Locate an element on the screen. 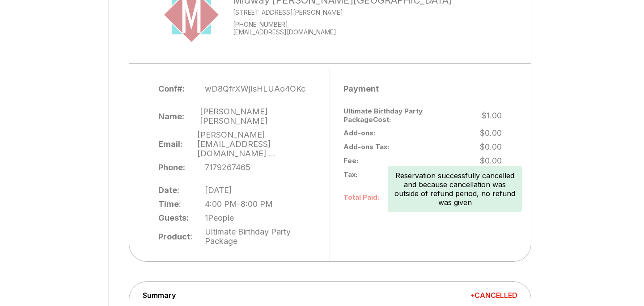 The width and height of the screenshot is (644, 306). span: Guests: is located at coordinates (174, 218).